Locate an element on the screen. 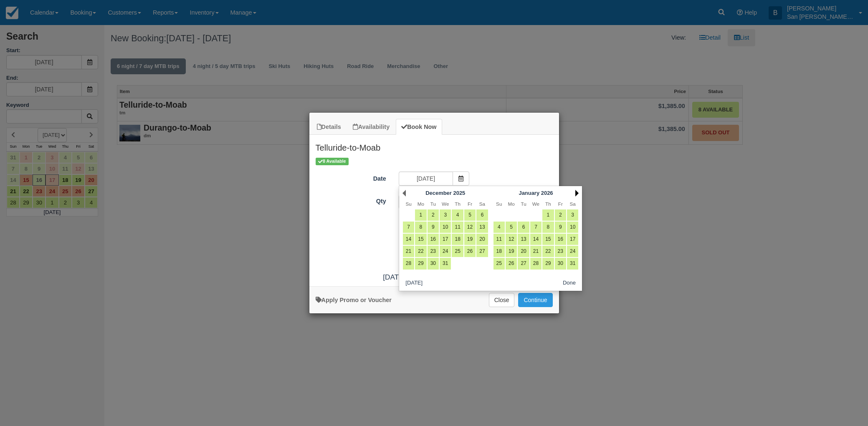  span: December is located at coordinates (438, 193).